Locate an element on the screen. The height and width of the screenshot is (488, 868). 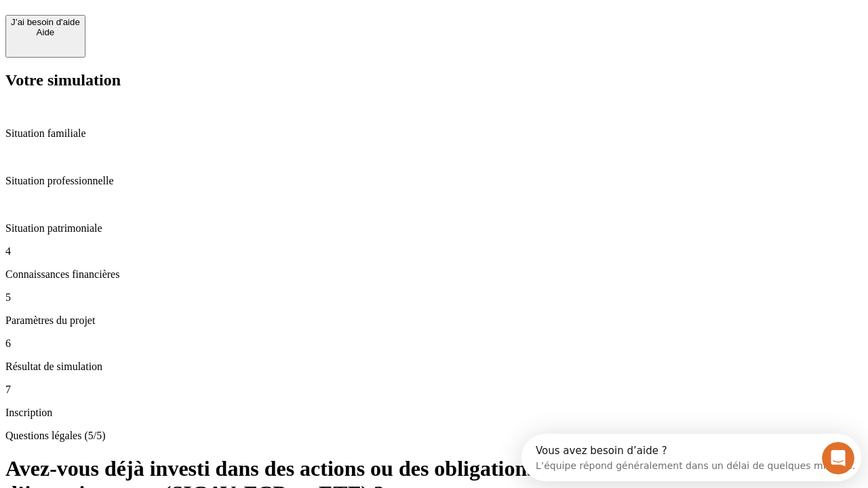
div: J’ai besoin d'aide is located at coordinates (46, 22).